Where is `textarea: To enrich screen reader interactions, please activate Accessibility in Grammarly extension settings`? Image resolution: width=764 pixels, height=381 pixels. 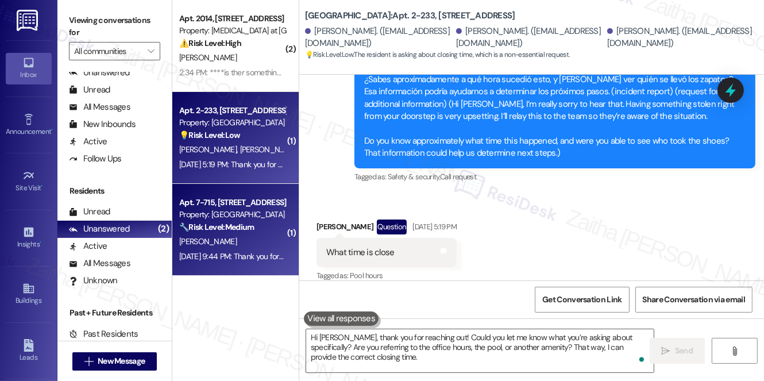
textarea: To enrich screen reader interactions, please activate Accessibility in Grammarly extension settings is located at coordinates (480, 351).